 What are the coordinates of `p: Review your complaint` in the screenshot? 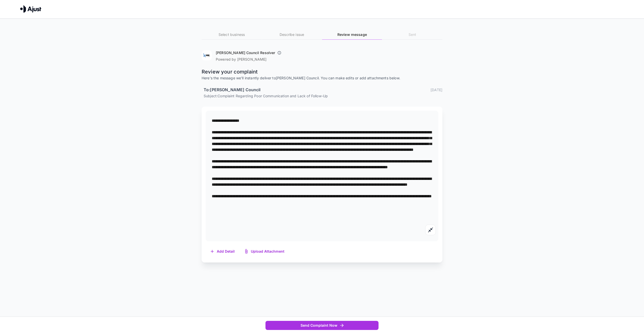 It's located at (322, 72).